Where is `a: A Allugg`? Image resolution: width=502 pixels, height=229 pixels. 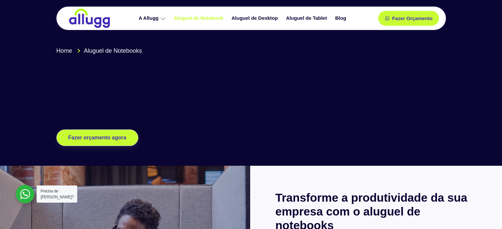
a: A Allugg is located at coordinates (153, 18).